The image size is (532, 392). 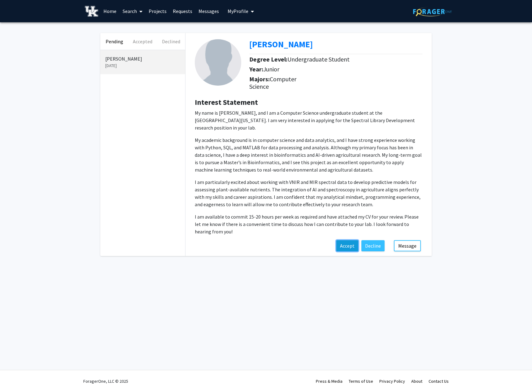 I want to click on a: Press & Media, so click(x=329, y=381).